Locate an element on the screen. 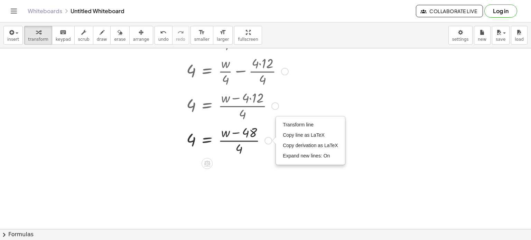 This screenshot has width=531, height=240. span: Copy line as LaTeX is located at coordinates (304, 135).